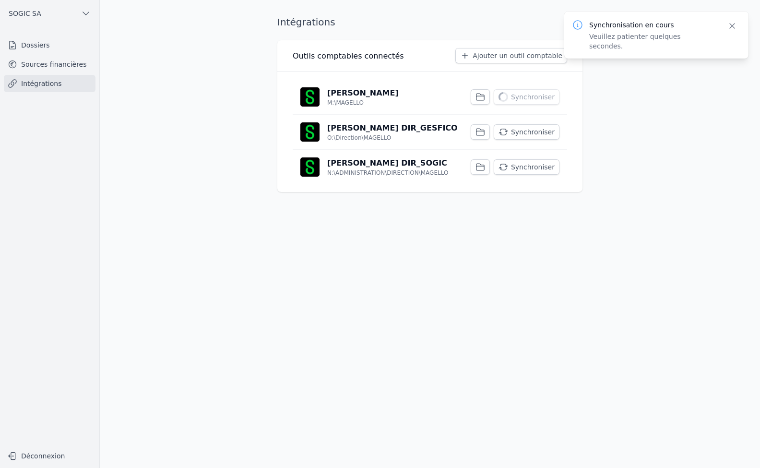 The image size is (760, 468). What do you see at coordinates (49, 83) in the screenshot?
I see `a: Intégrations` at bounding box center [49, 83].